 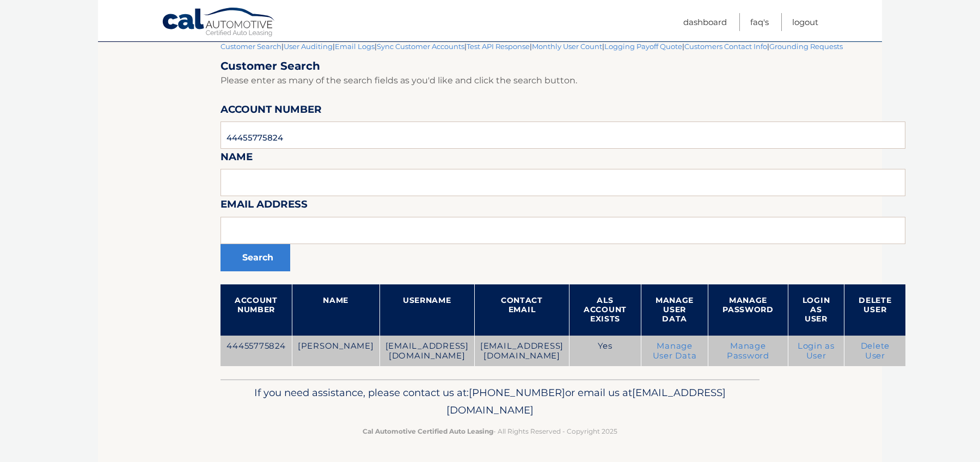 What do you see at coordinates (428, 431) in the screenshot?
I see `strong: Cal Automotive Certified Auto Leasing` at bounding box center [428, 431].